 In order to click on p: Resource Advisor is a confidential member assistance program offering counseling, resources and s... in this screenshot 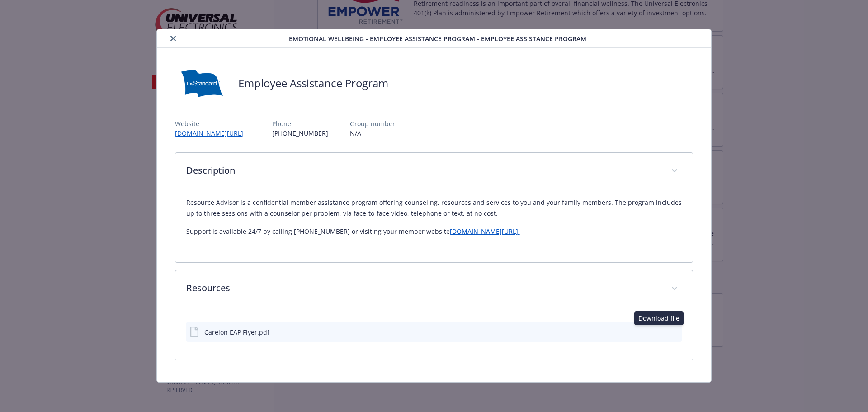, I will do `click(434, 208)`.